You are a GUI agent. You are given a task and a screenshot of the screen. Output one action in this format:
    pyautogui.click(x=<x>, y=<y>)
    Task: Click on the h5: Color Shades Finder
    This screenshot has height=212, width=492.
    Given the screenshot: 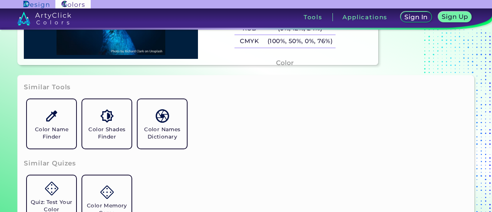 What is the action you would take?
    pyautogui.click(x=107, y=133)
    